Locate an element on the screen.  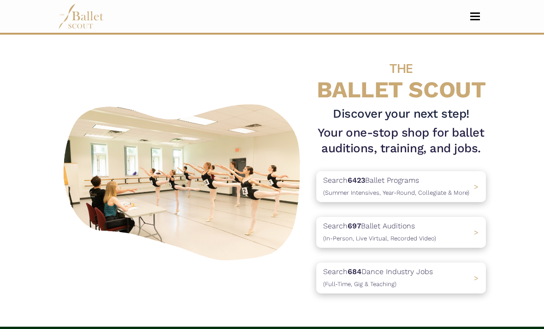
a: Search697Ballet Auditions(In-Person, Live Virtual, Recorded Video) > is located at coordinates (401, 232).